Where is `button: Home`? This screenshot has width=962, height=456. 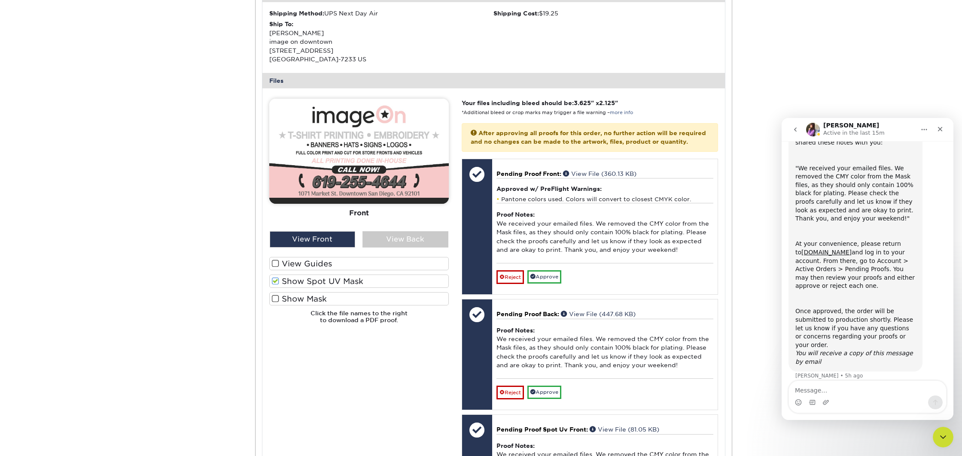
button: Home is located at coordinates (143, 12).